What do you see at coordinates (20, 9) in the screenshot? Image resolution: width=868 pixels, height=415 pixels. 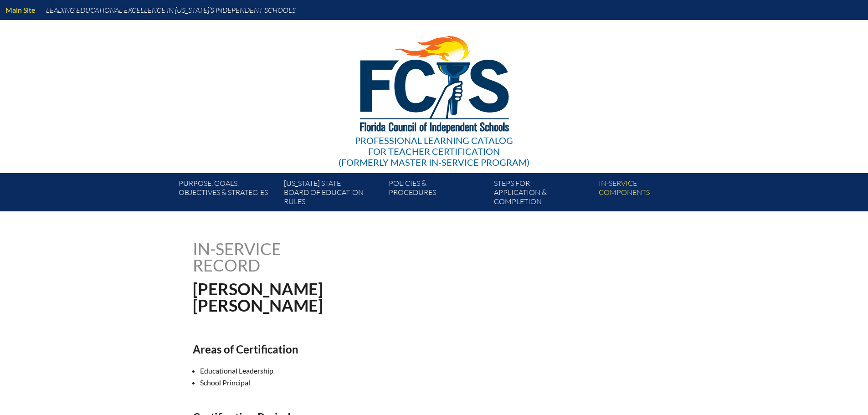 I see `a: Main Site` at bounding box center [20, 9].